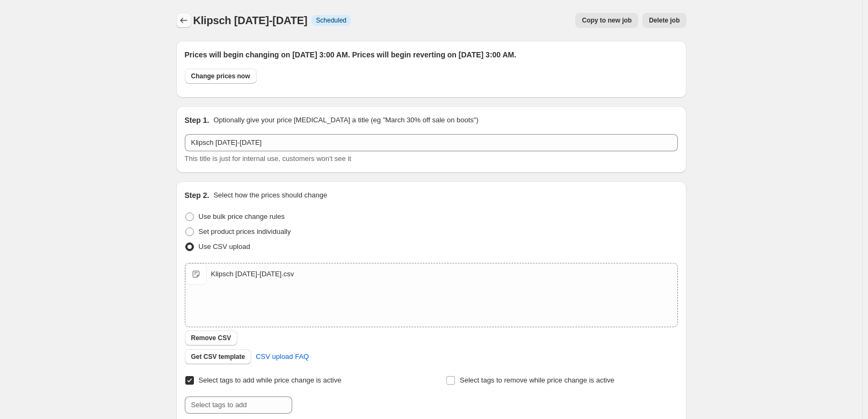 Image resolution: width=868 pixels, height=419 pixels. Describe the element at coordinates (268, 158) in the screenshot. I see `span: This title is just for internal use, customers won't see it` at that location.